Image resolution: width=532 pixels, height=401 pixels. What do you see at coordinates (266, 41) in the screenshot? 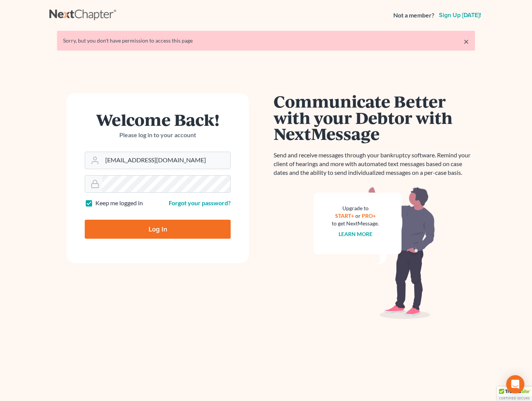
I see `div: Sorry, but you don't have permission to access this page` at bounding box center [266, 41].